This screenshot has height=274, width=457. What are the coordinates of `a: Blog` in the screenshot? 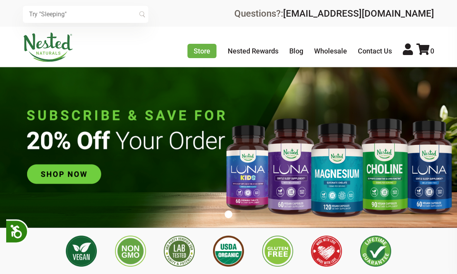 It's located at (296, 51).